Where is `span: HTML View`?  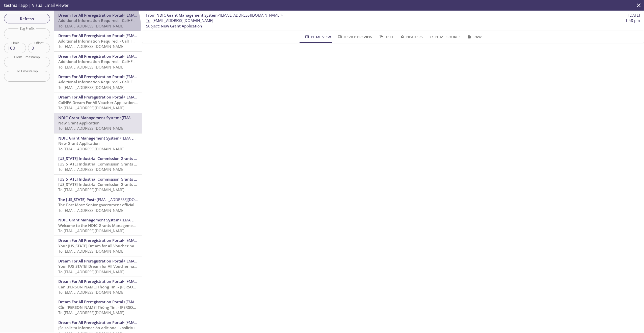
span: HTML View is located at coordinates (317, 37).